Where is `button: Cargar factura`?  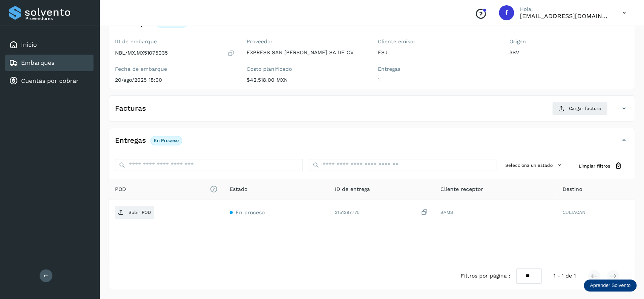 button: Cargar factura is located at coordinates (579, 109).